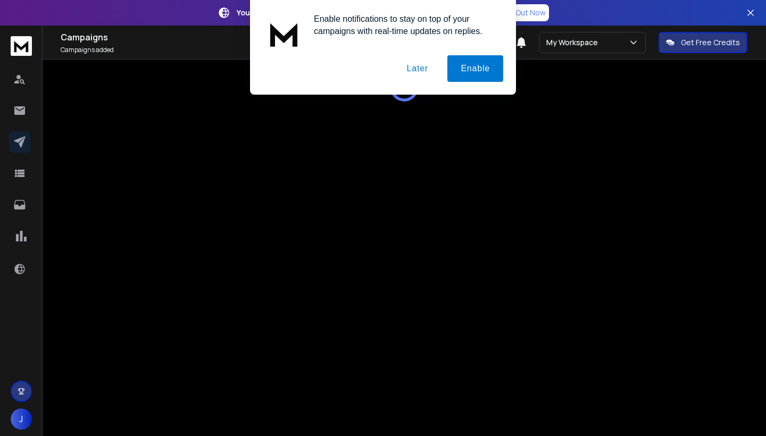 Image resolution: width=766 pixels, height=436 pixels. Describe the element at coordinates (404, 25) in the screenshot. I see `div: Enable notifications to stay on top of your campaigns with real-time updates on replies.` at that location.